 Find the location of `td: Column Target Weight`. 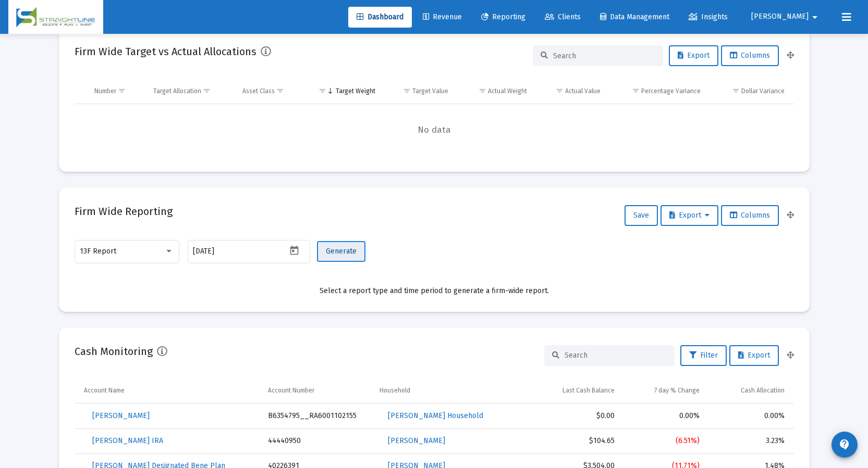

td: Column Target Weight is located at coordinates (343, 91).